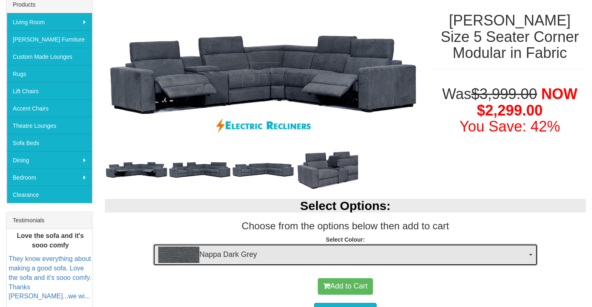  What do you see at coordinates (49, 56) in the screenshot?
I see `a: Custom Made Lounges` at bounding box center [49, 56].